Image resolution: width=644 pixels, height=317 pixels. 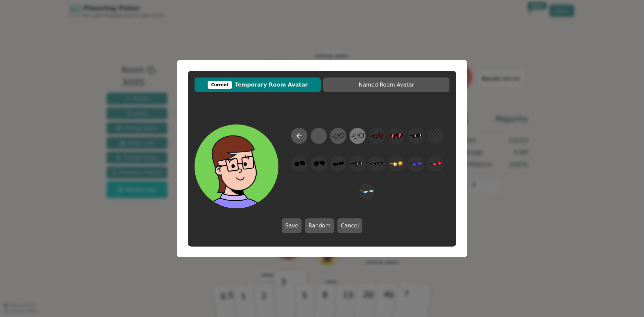 I want to click on button: Random, so click(x=320, y=226).